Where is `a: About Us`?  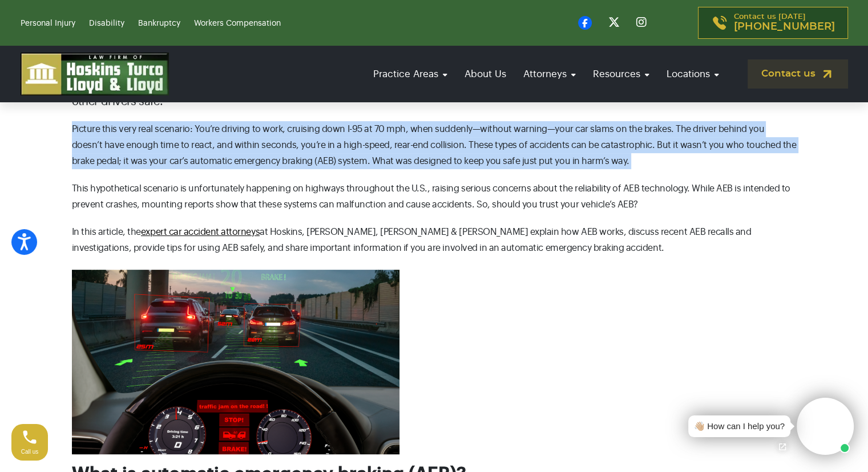
a: About Us is located at coordinates (485, 73).